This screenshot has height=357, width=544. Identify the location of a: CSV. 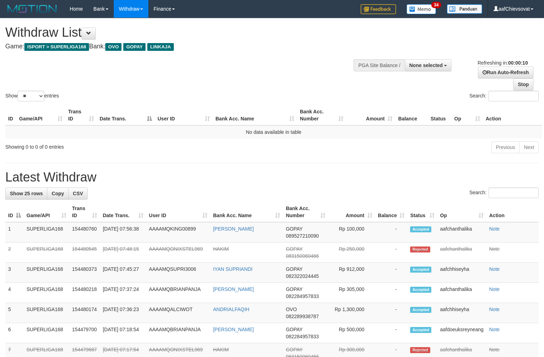
(78, 193).